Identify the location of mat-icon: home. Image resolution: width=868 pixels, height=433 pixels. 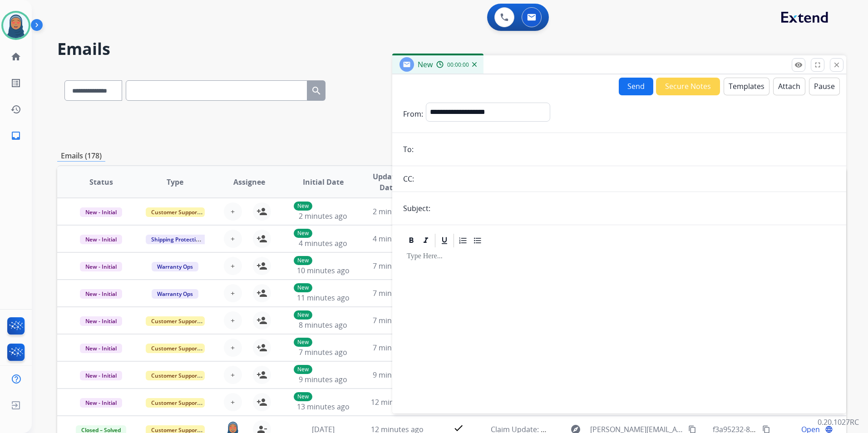
(16, 57).